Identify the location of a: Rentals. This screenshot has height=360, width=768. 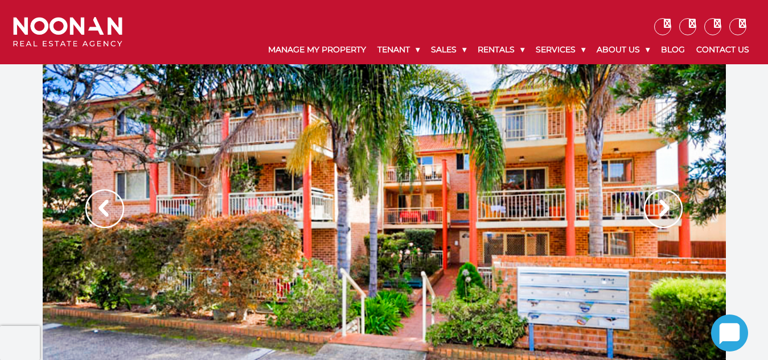
(501, 50).